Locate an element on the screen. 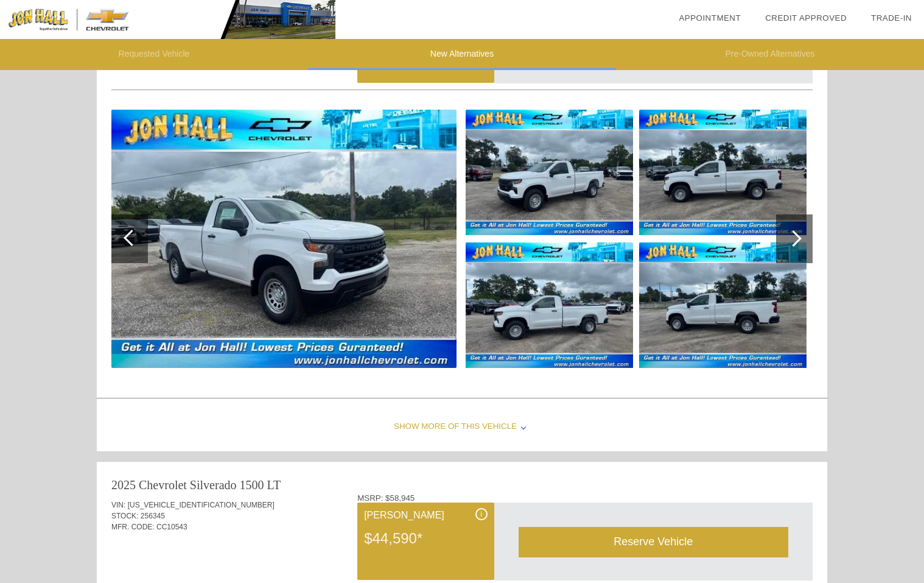 Image resolution: width=924 pixels, height=583 pixels. div: LT is located at coordinates (274, 484).